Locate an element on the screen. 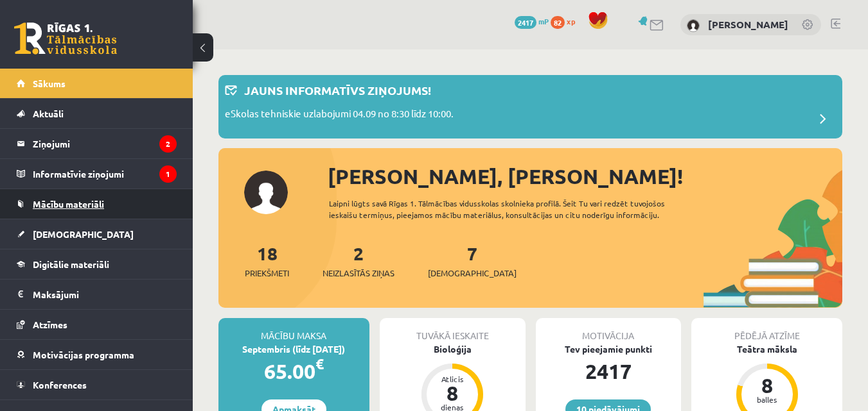 The image size is (868, 411). div: Bioloģija is located at coordinates (452, 349).